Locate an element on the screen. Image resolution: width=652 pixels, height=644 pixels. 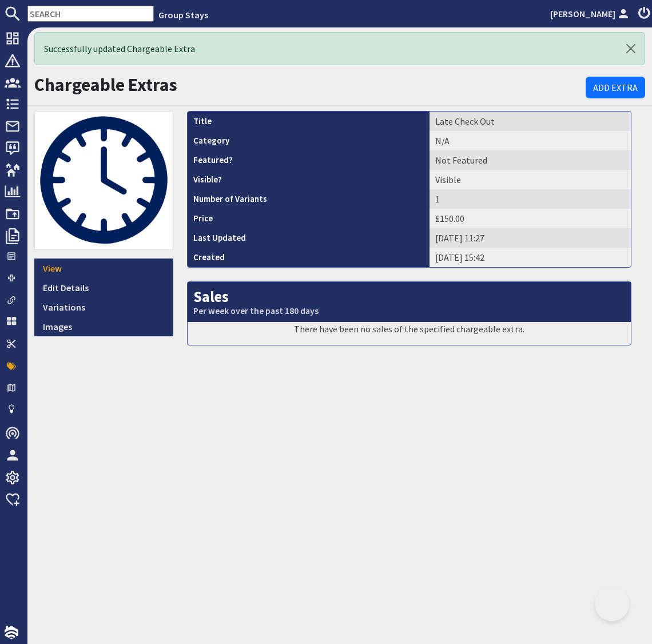
td: Late Check Out is located at coordinates (530, 121).